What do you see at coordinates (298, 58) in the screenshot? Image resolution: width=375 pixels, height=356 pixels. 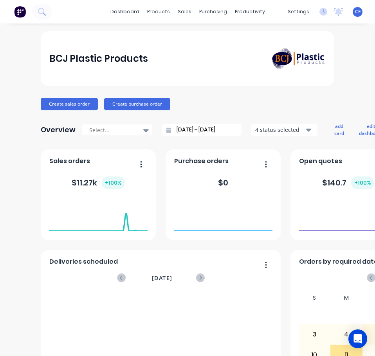 I see `img: BCJ Plastic Products` at bounding box center [298, 58].